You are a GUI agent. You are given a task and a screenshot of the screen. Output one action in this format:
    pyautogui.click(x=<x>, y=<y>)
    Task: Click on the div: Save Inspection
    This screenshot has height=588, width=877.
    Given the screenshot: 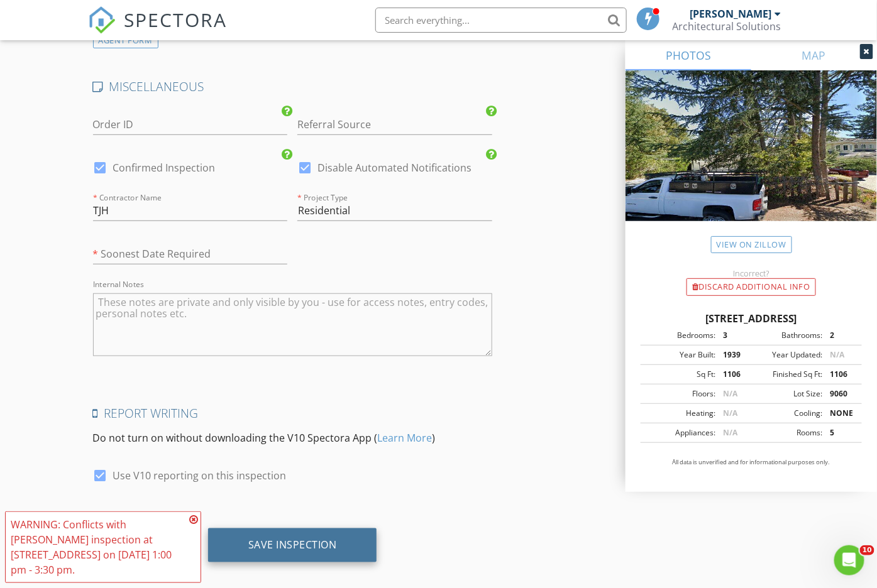 What is the action you would take?
    pyautogui.click(x=293, y=545)
    